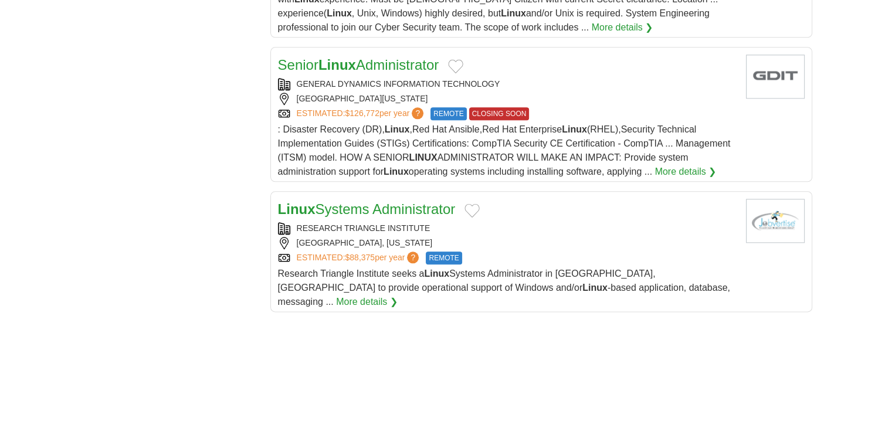 Image resolution: width=892 pixels, height=428 pixels. What do you see at coordinates (362, 113) in the screenshot?
I see `span: $126,772` at bounding box center [362, 113].